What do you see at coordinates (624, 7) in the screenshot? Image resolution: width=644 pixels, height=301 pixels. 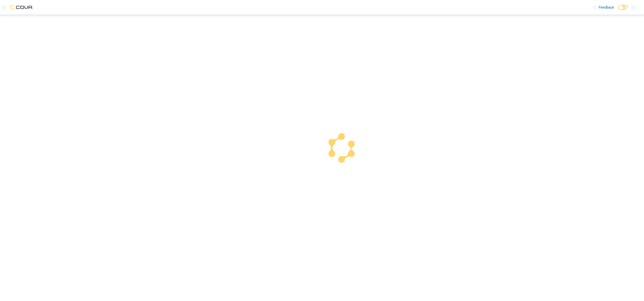 I see `input: Dark Mode` at bounding box center [624, 7].